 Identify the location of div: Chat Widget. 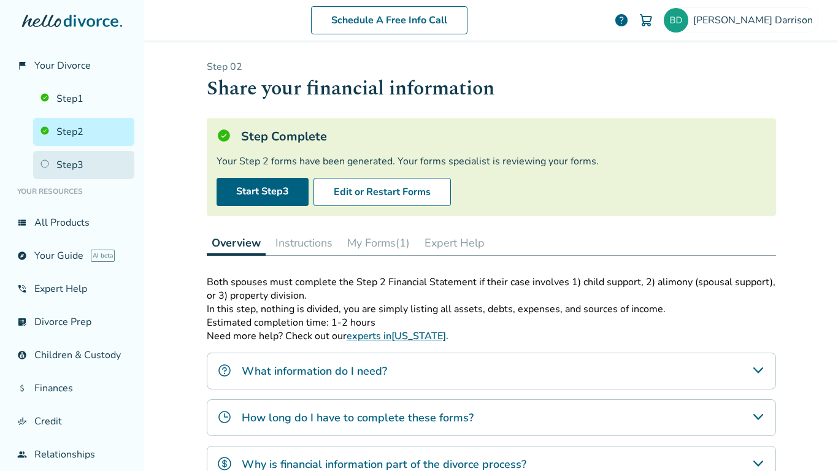
(807, 442).